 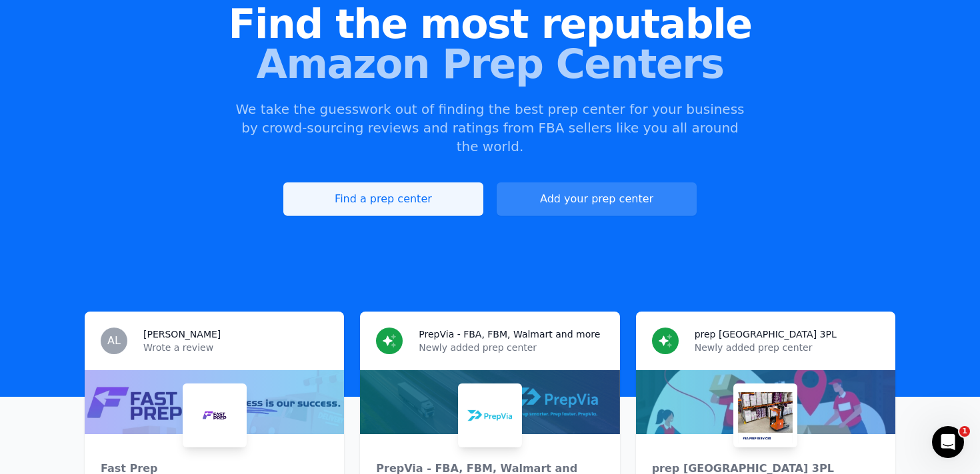 What do you see at coordinates (490, 64) in the screenshot?
I see `span: Amazon Prep Centers` at bounding box center [490, 64].